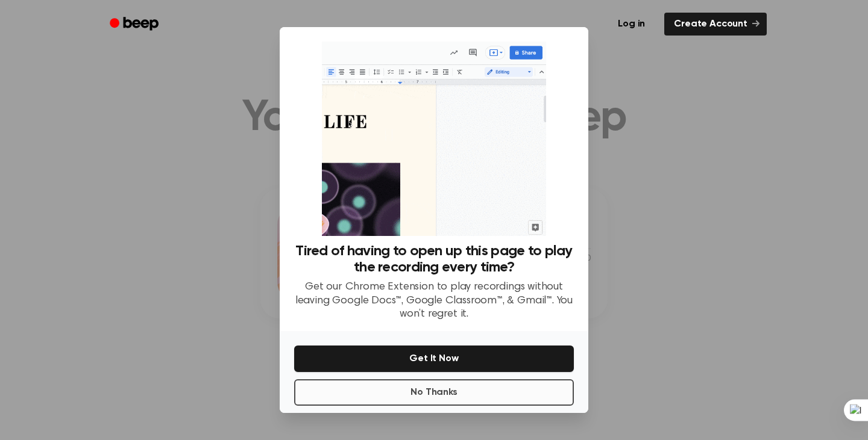  Describe the element at coordinates (135, 24) in the screenshot. I see `a: Beep` at that location.